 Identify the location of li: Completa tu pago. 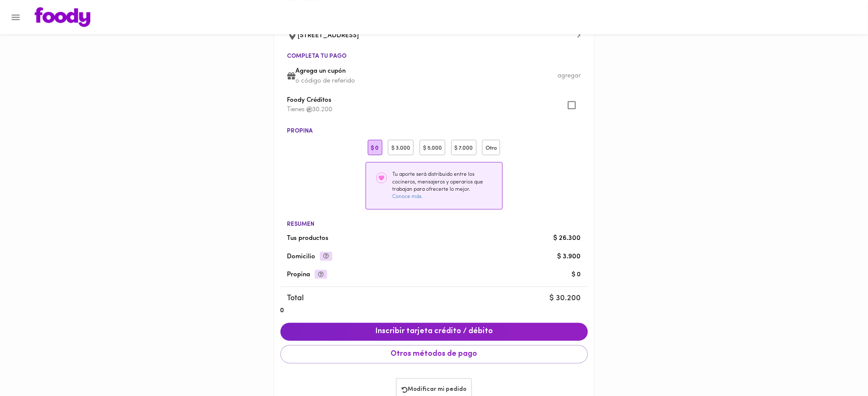
(434, 57).